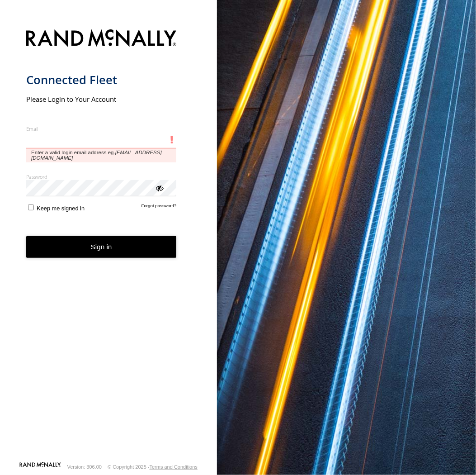 The height and width of the screenshot is (475, 476). Describe the element at coordinates (31, 207) in the screenshot. I see `input: Keep me signed in` at that location.